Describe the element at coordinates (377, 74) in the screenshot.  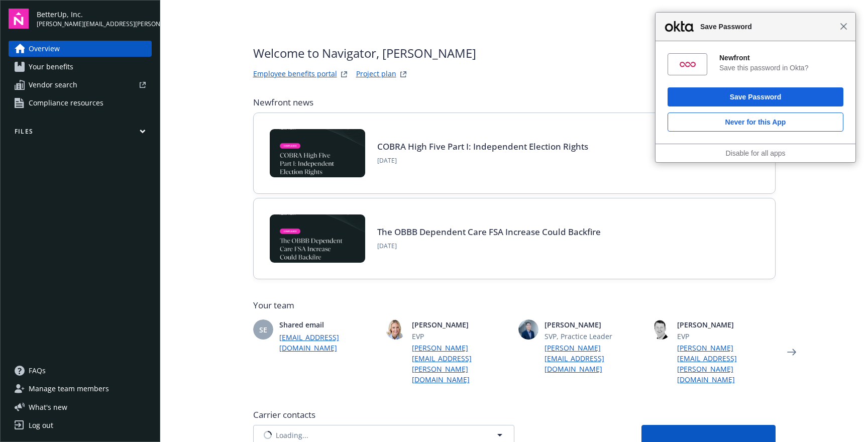
I see `a: Project plan` at that location.